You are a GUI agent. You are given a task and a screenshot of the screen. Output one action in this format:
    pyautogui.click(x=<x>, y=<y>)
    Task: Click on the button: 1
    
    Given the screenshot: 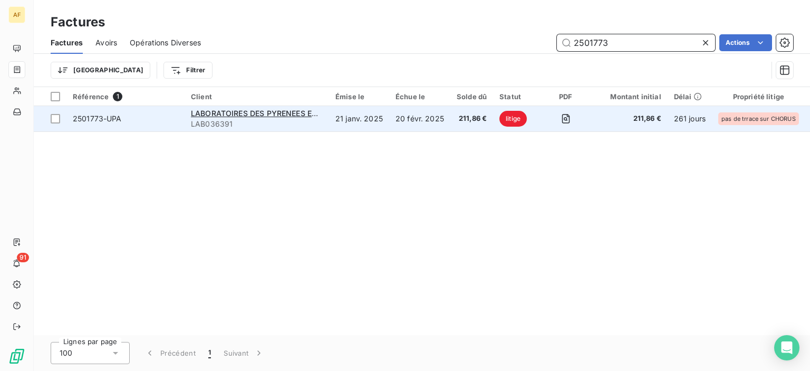 What is the action you would take?
    pyautogui.click(x=209, y=353)
    